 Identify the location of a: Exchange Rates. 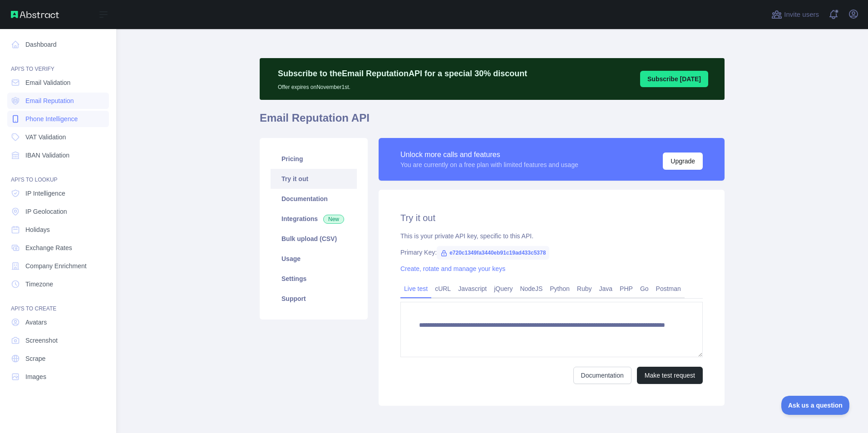
(58, 248).